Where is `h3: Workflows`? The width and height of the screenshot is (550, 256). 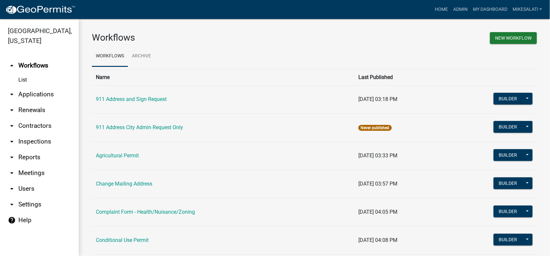 h3: Workflows is located at coordinates (200, 38).